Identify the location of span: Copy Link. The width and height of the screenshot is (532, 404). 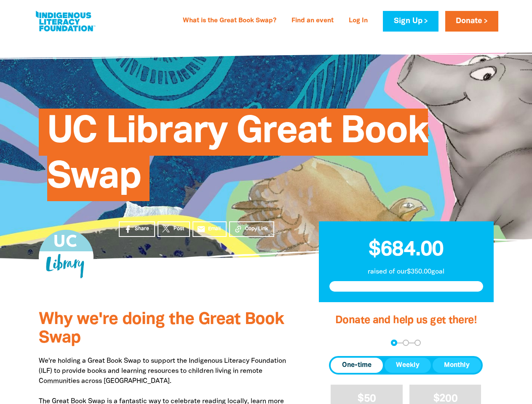
(257, 229).